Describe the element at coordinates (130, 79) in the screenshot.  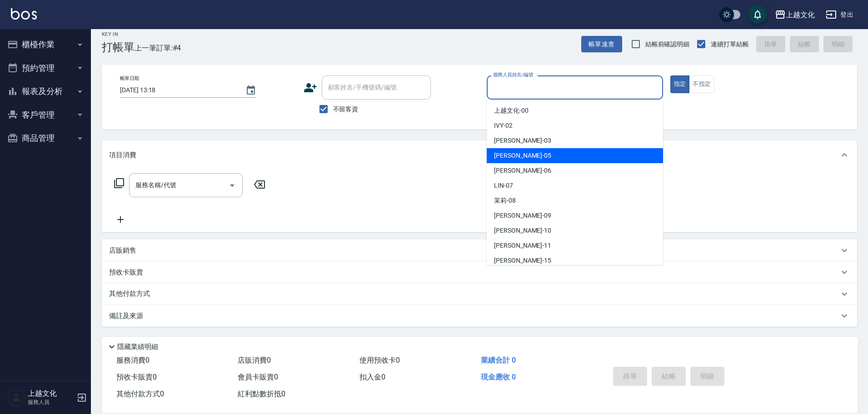
I see `label: 帳單日期` at that location.